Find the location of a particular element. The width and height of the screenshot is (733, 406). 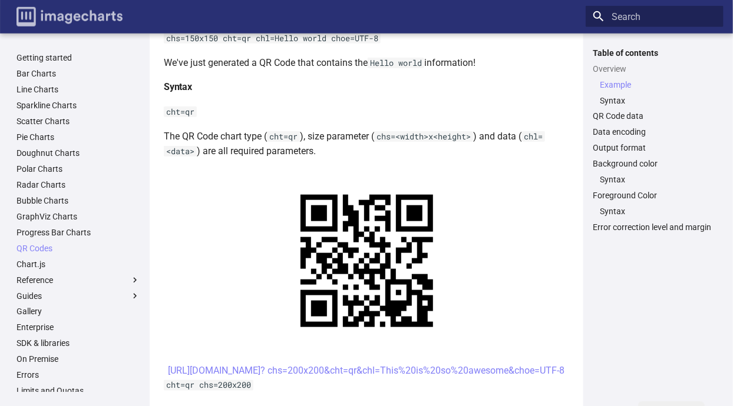

a: Example is located at coordinates (658, 85).